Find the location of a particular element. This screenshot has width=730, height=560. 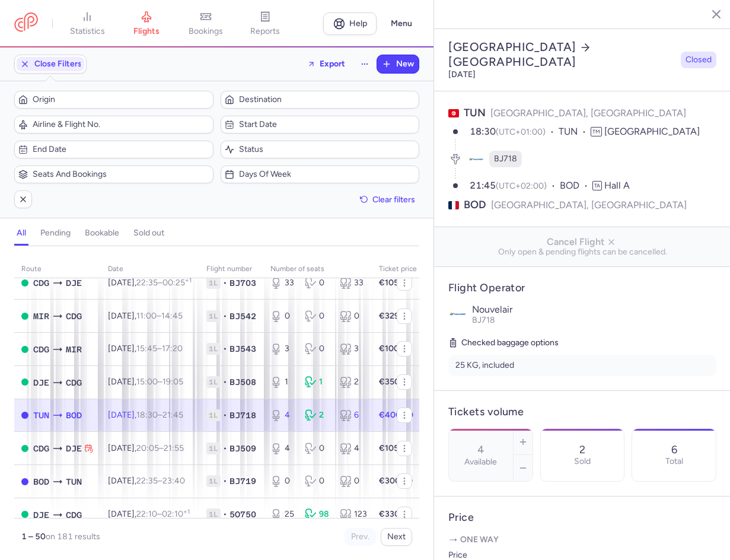

span: Status is located at coordinates (327, 149).